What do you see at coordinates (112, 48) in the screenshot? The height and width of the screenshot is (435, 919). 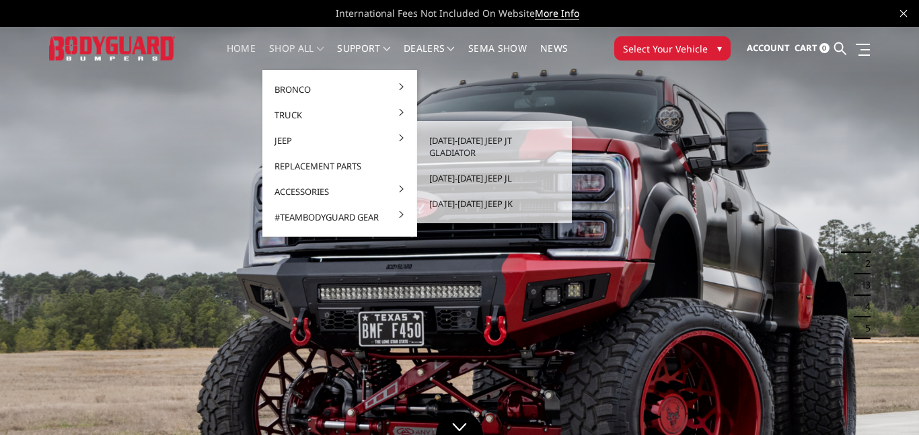 I see `img: BODYGUARD BUMPERS` at bounding box center [112, 48].